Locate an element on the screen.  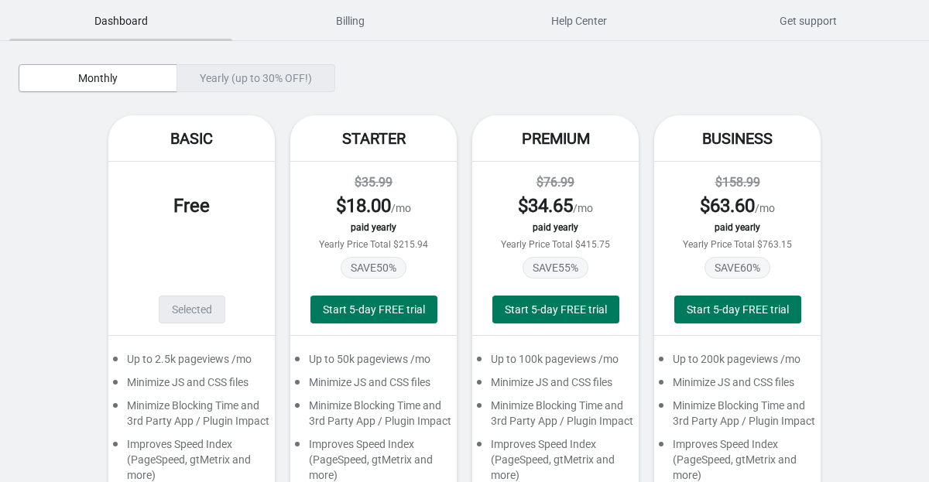
div: Yearly Price Total $415.75 is located at coordinates (555, 245).